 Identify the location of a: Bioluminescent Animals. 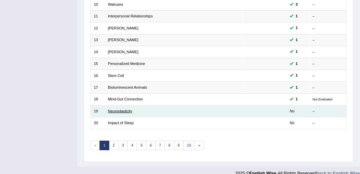
(127, 87).